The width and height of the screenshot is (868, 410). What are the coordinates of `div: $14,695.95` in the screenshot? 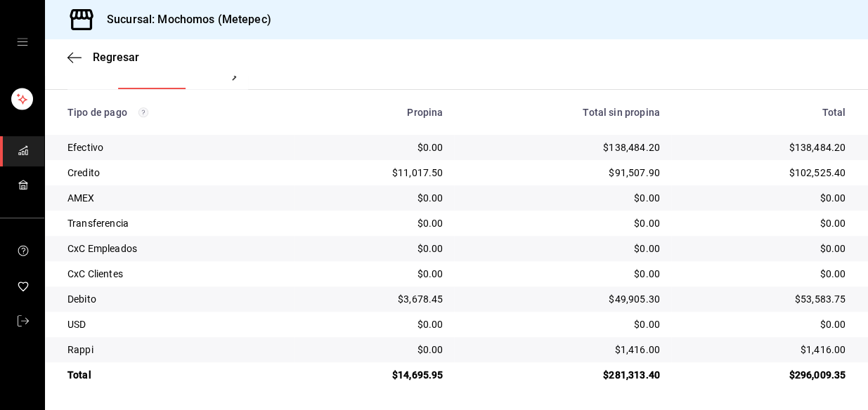 It's located at (374, 375).